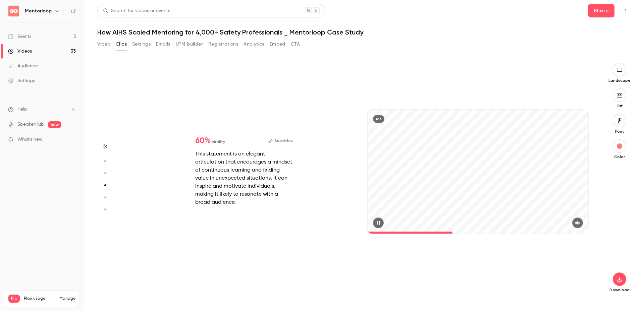 Image resolution: width=644 pixels, height=311 pixels. I want to click on p: Color, so click(620, 157).